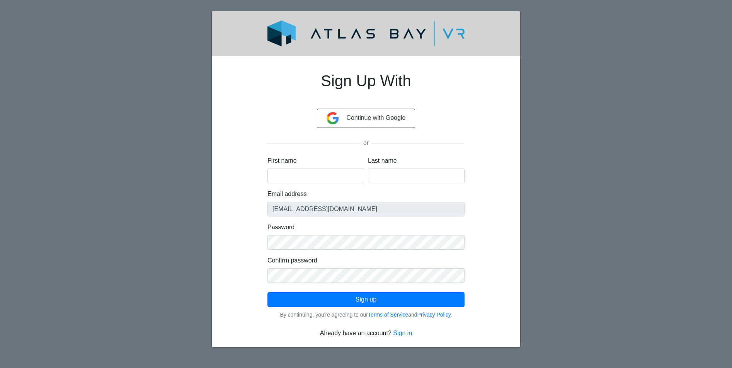 Image resolution: width=732 pixels, height=368 pixels. Describe the element at coordinates (366, 33) in the screenshot. I see `img: logo` at that location.